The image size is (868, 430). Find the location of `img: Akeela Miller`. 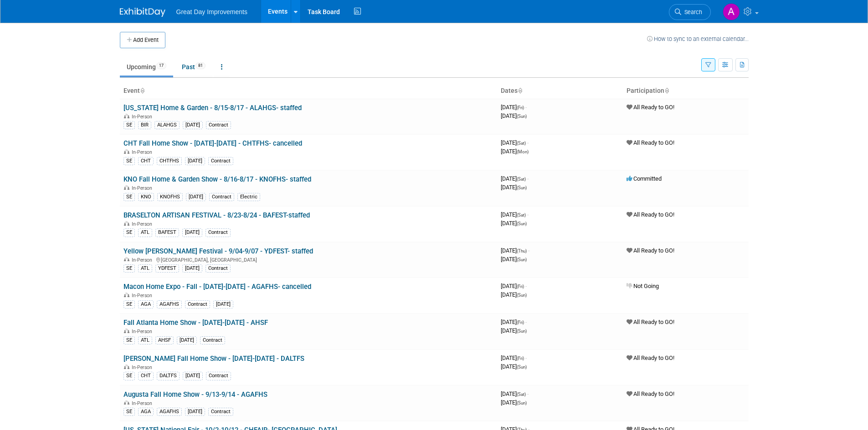

img: Akeela Miller is located at coordinates (732, 12).